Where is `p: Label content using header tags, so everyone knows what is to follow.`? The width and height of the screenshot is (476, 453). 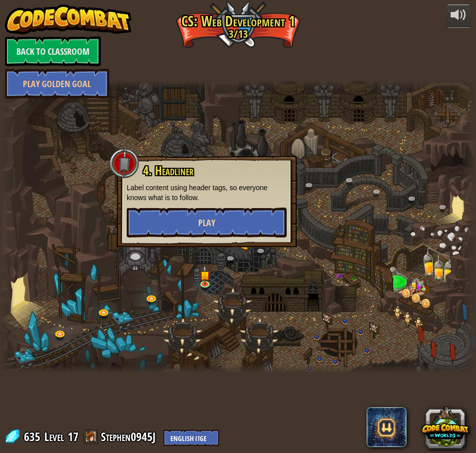
p: Label content using header tags, so everyone knows what is to follow. is located at coordinates (207, 193).